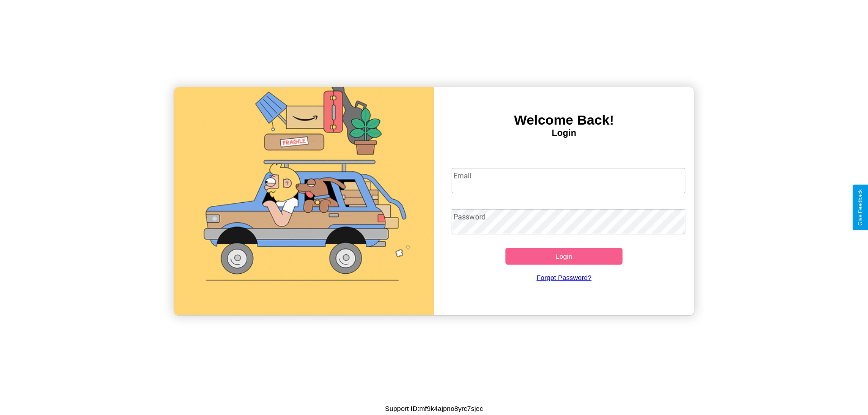  Describe the element at coordinates (564, 256) in the screenshot. I see `button: Login` at that location.